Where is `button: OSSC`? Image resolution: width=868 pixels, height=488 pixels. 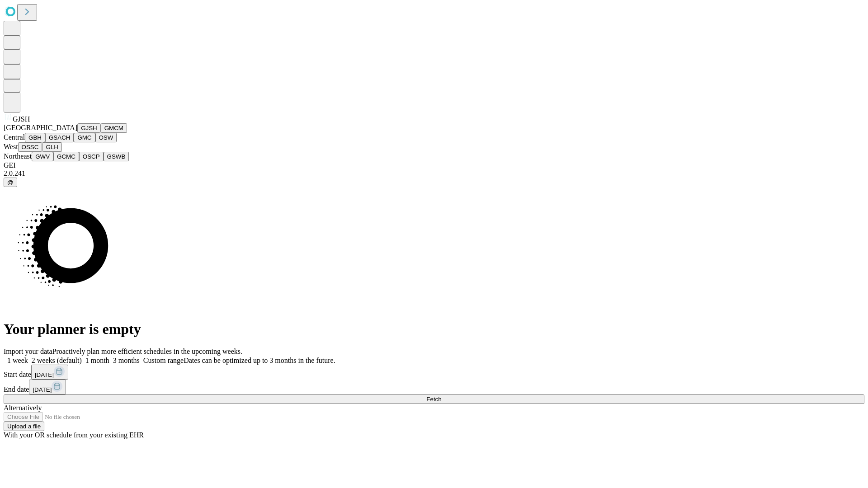
button: OSSC is located at coordinates (30, 147).